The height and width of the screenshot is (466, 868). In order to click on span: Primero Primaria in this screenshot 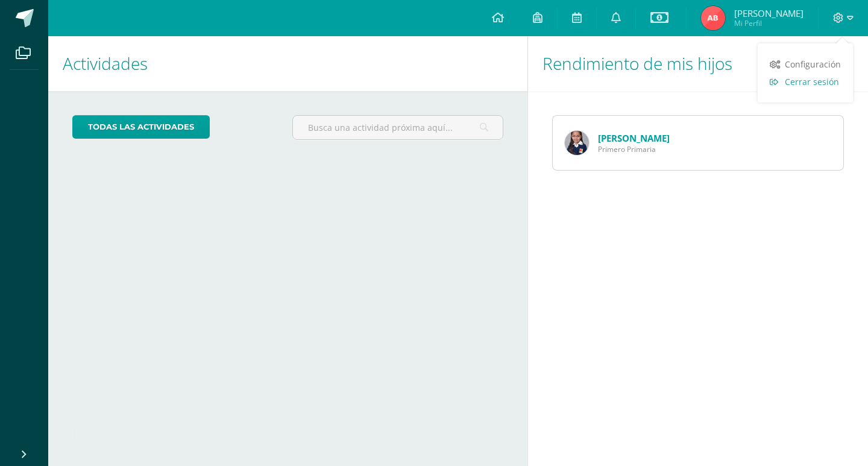, I will do `click(633, 149)`.